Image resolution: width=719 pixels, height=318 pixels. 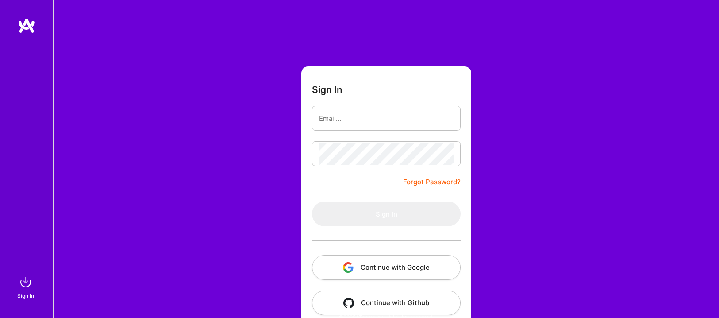 What do you see at coordinates (432, 182) in the screenshot?
I see `a: Forgot Password?` at bounding box center [432, 182].